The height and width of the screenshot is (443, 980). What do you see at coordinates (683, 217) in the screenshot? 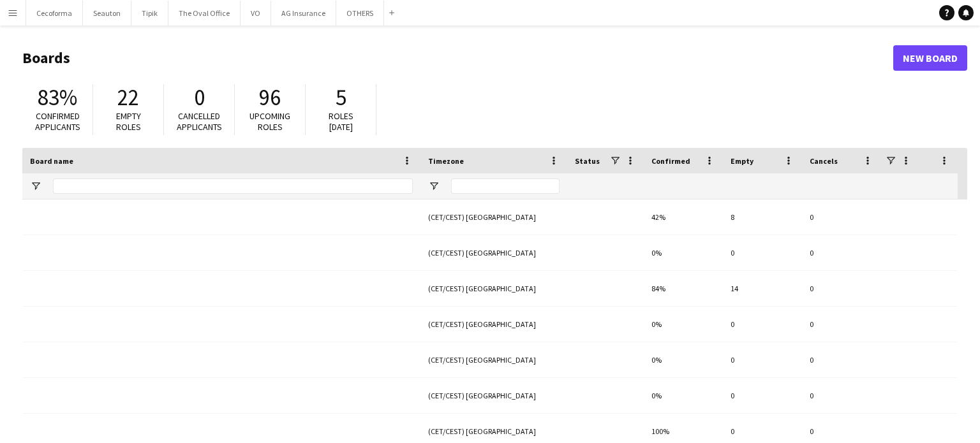
I see `div: 42%` at bounding box center [683, 217].